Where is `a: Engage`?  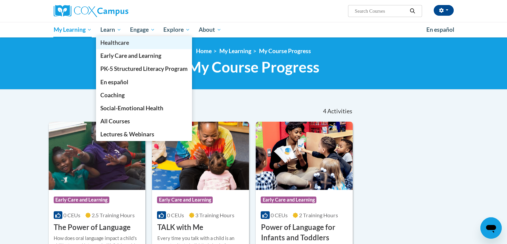 a: Engage is located at coordinates (142, 30).